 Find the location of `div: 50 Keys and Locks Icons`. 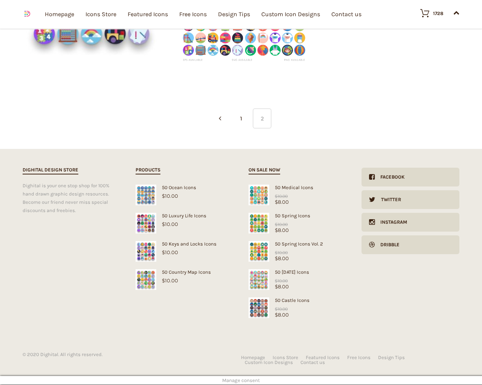

div: 50 Keys and Locks Icons is located at coordinates (184, 244).